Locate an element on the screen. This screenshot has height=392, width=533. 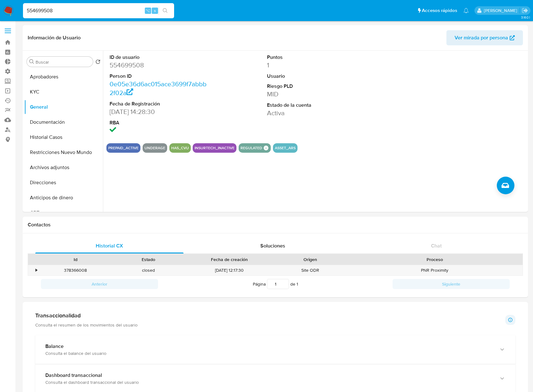
button: Ver mirada por persona is located at coordinates (485, 38).